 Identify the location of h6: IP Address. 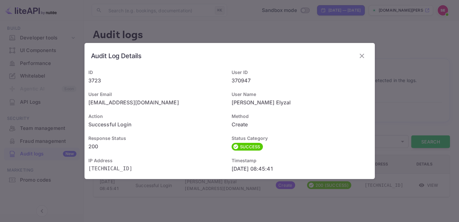
(158, 160).